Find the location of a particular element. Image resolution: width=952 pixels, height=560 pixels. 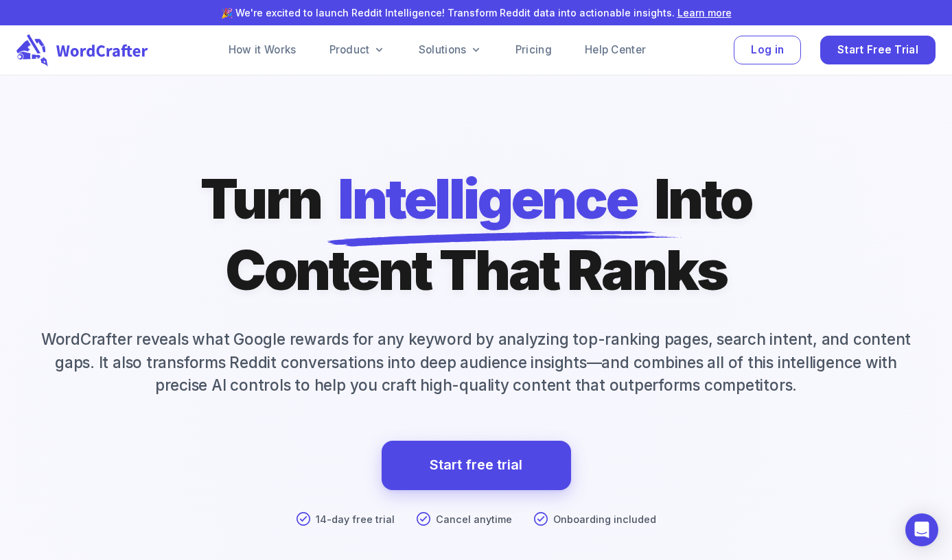

span: Intelligence is located at coordinates (487, 199).